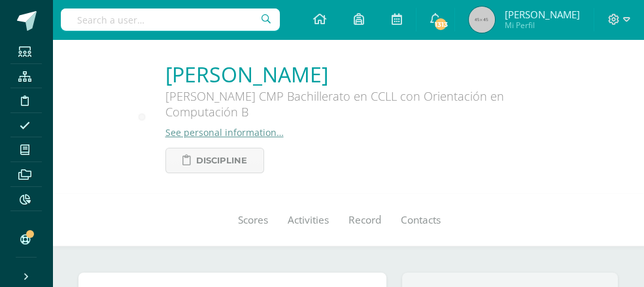 Image resolution: width=644 pixels, height=287 pixels. Describe the element at coordinates (224, 132) in the screenshot. I see `a: See personal information…` at that location.